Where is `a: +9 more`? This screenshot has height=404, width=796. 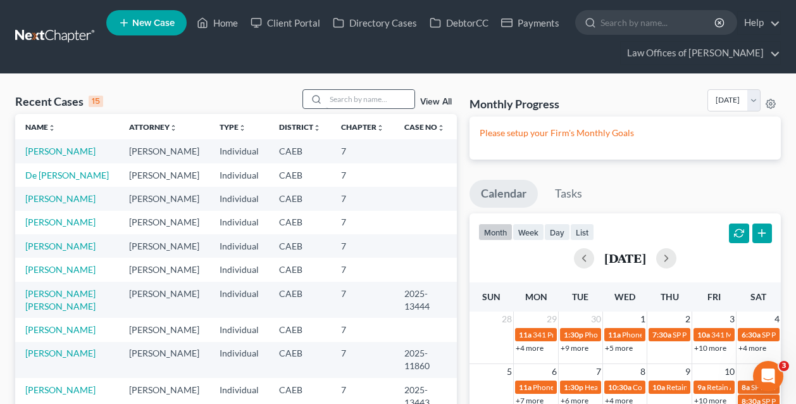
a: +9 more is located at coordinates (575, 348).